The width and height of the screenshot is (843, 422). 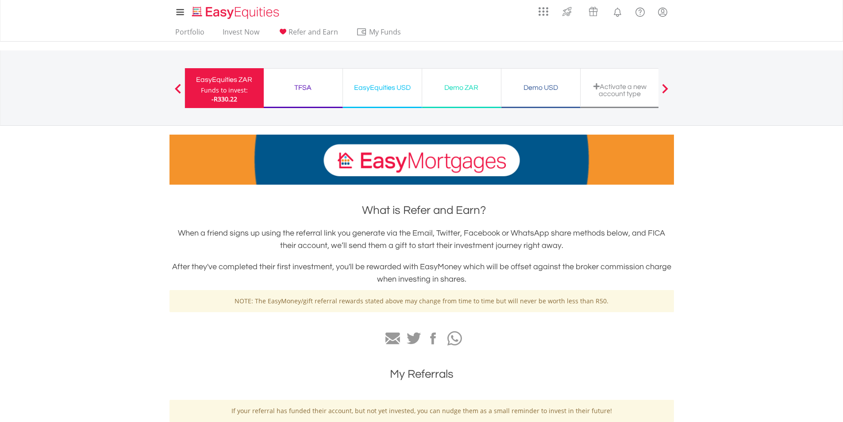 I want to click on h3: After they've completed their first investment, you'll be rewarded with EasyMoney which will be o..., so click(x=422, y=273).